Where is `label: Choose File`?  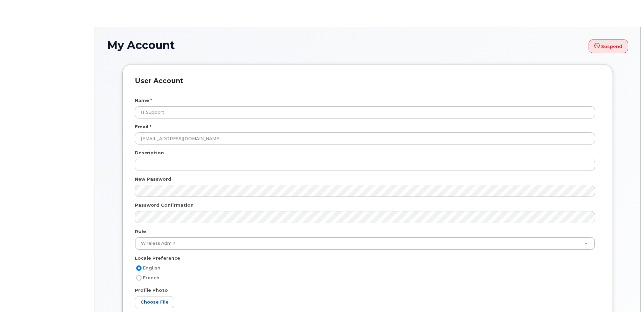
label: Choose File is located at coordinates (155, 302).